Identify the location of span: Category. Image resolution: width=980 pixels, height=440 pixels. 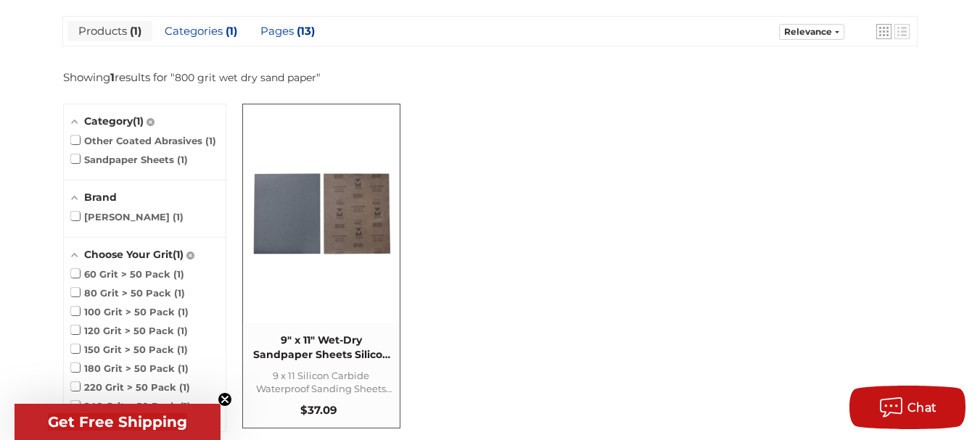
(119, 121).